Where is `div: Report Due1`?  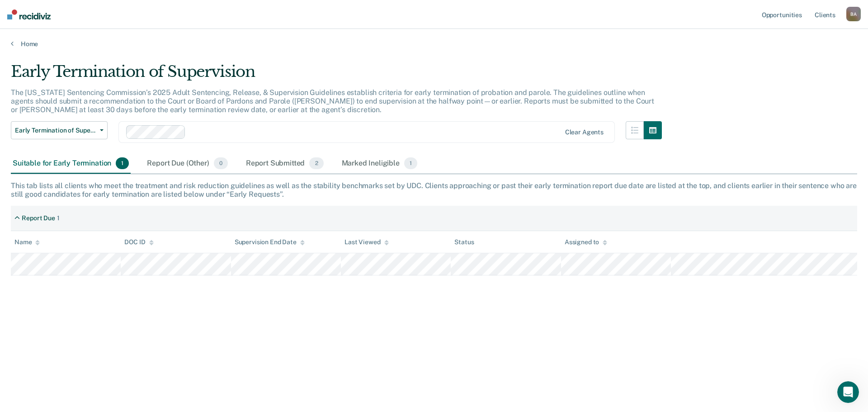
div: Report Due1 is located at coordinates (37, 218).